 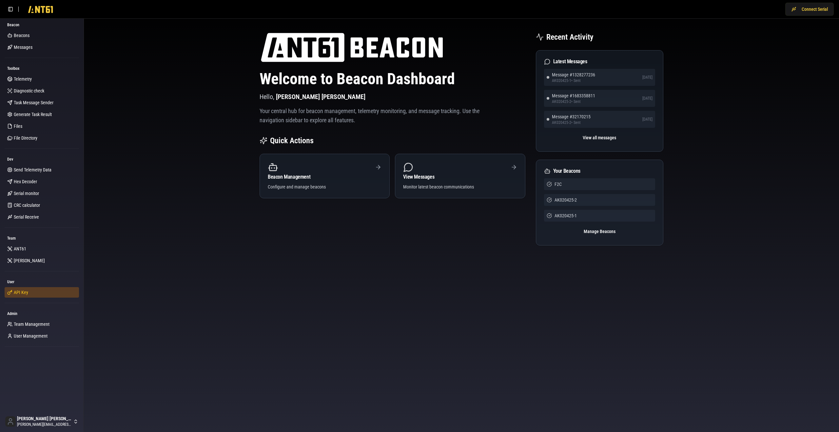 What do you see at coordinates (42, 205) in the screenshot?
I see `a: CRC calculator` at bounding box center [42, 205].